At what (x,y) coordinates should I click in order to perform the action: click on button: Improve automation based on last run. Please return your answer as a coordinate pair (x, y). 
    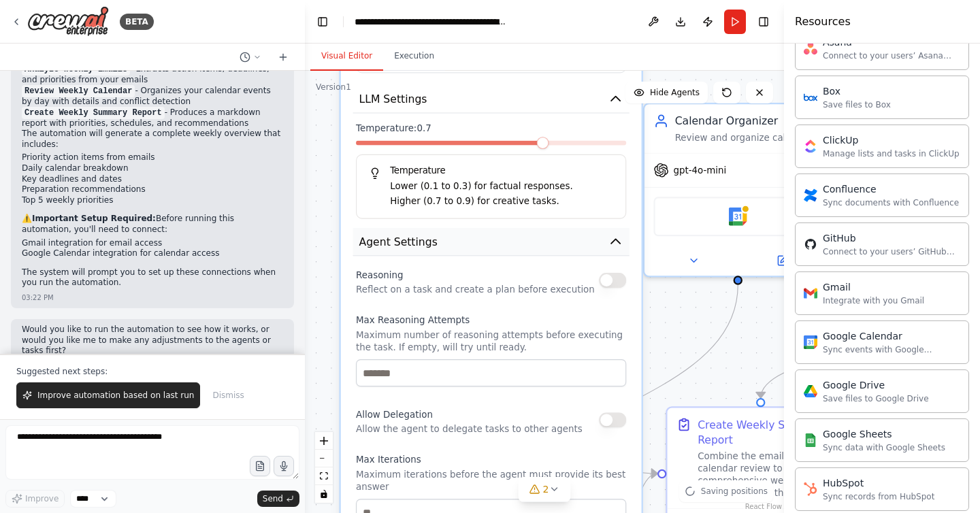
    Looking at the image, I should click on (109, 395).